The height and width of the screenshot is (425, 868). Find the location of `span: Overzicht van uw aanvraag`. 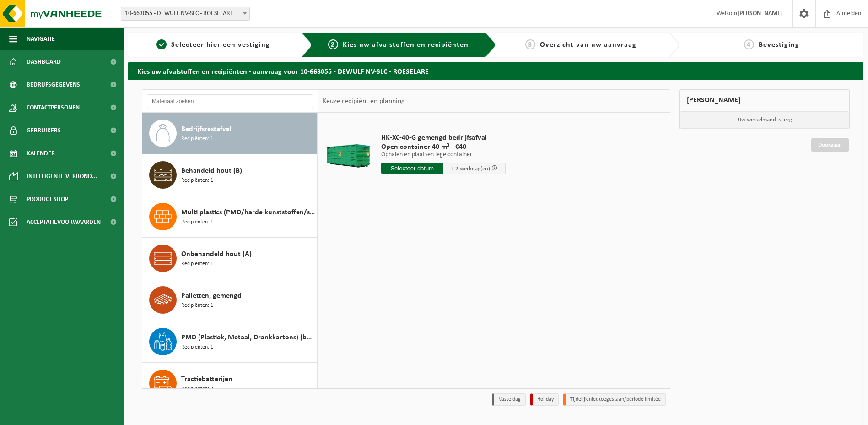

span: Overzicht van uw aanvraag is located at coordinates (588, 45).